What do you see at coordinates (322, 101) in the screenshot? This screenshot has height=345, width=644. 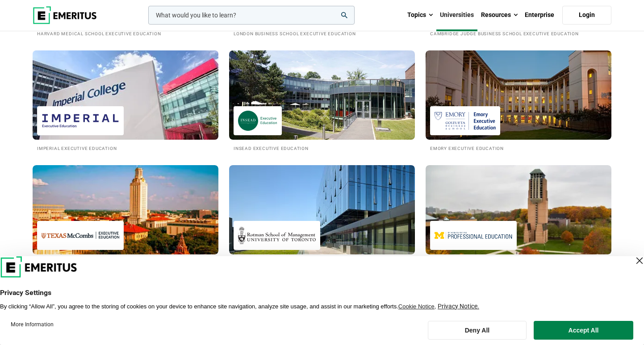 I see `a: Universities We Work With INSEAD Executive Education INSEAD Executive Education` at bounding box center [322, 101].